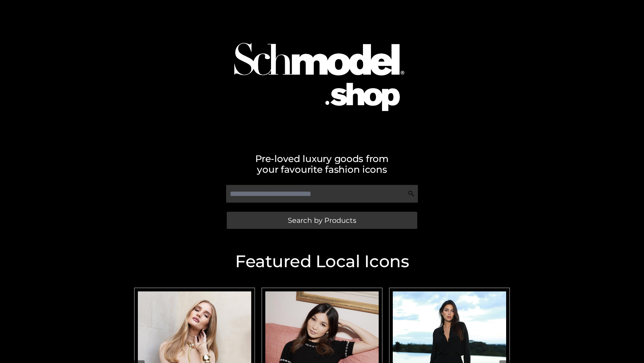 This screenshot has width=644, height=363. I want to click on h2: Pre-loved luxury goods from your favourite fashion icons, so click(322, 164).